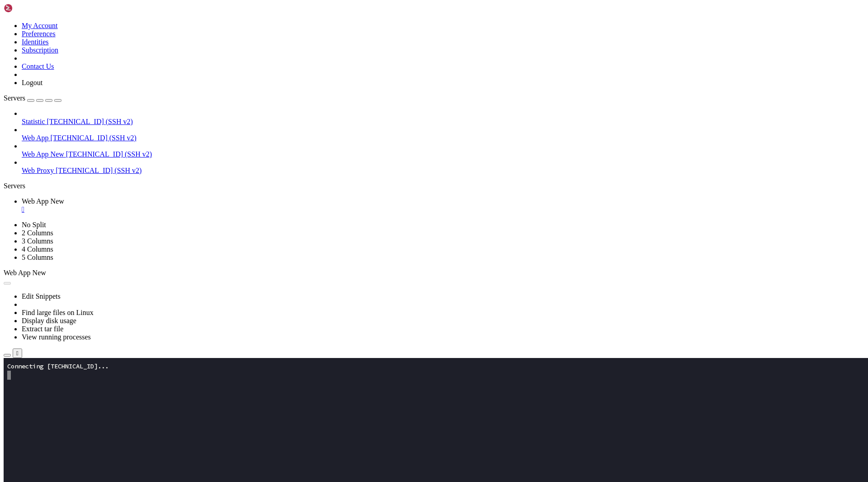 The image size is (868, 482). Describe the element at coordinates (38, 257) in the screenshot. I see `a: 5 Columns` at that location.